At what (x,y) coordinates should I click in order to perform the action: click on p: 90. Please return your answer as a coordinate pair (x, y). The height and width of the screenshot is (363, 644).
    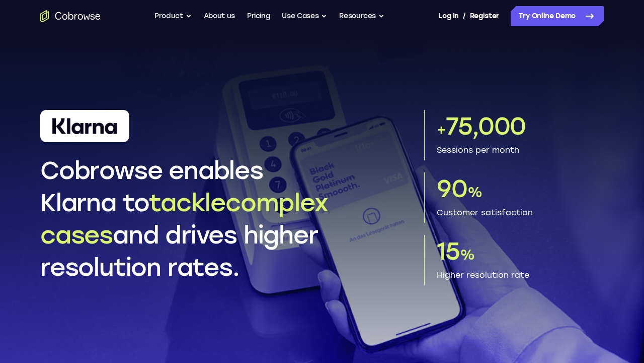
    Looking at the image, I should click on (520, 188).